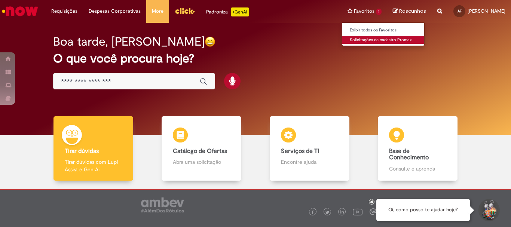 The height and width of the screenshot is (227, 511). What do you see at coordinates (418, 149) in the screenshot?
I see `a: Base de Conhecimento Consulte e aprenda` at bounding box center [418, 149].